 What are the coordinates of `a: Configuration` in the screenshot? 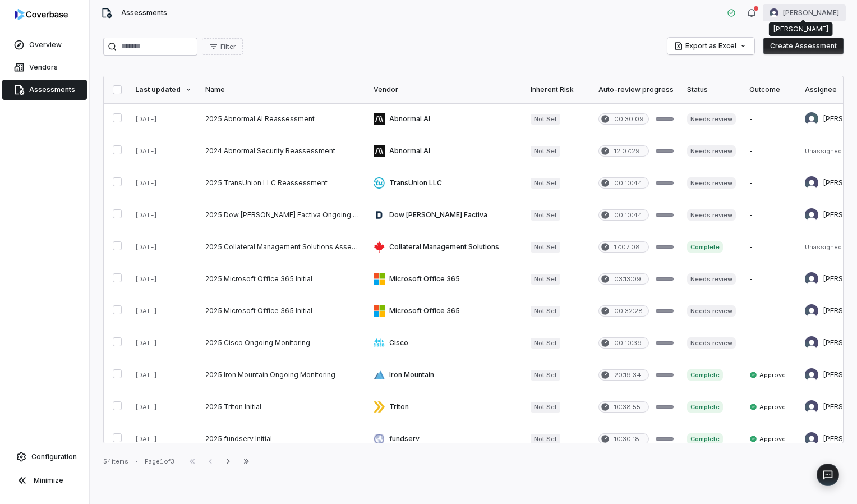 It's located at (45, 456).